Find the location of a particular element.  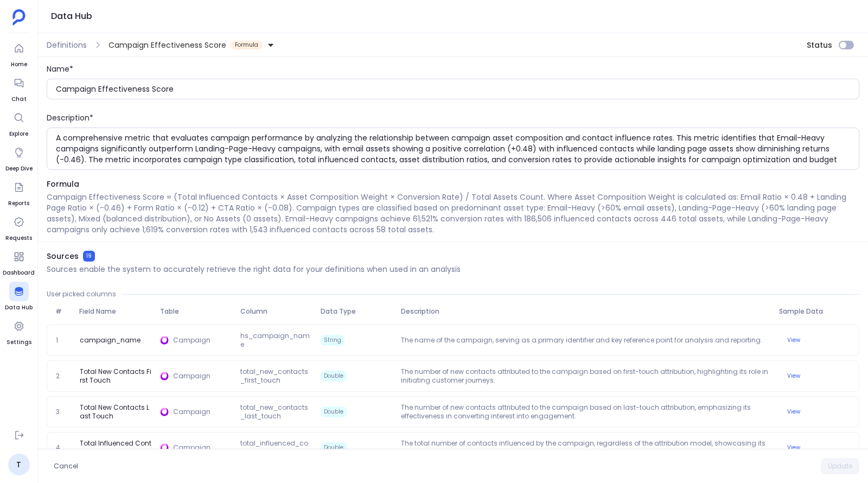

span: Dashboard is located at coordinates (19, 273).